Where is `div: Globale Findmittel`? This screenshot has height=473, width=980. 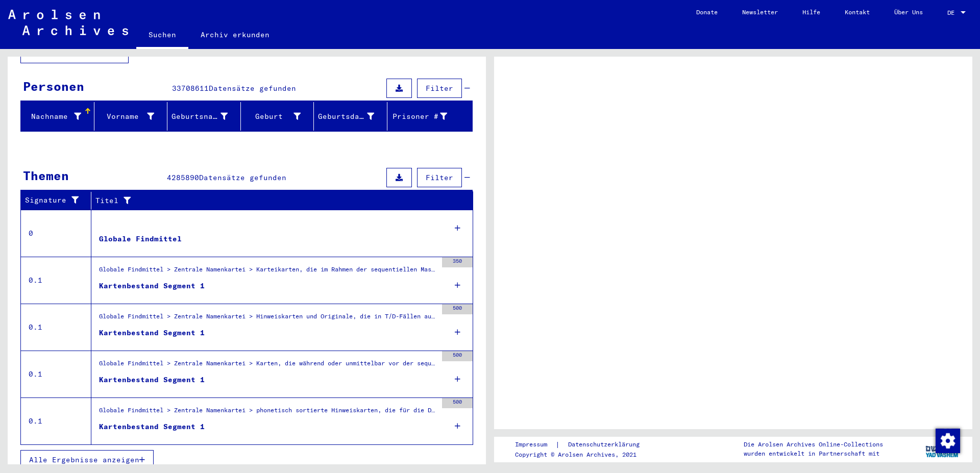 div: Globale Findmittel is located at coordinates (140, 239).